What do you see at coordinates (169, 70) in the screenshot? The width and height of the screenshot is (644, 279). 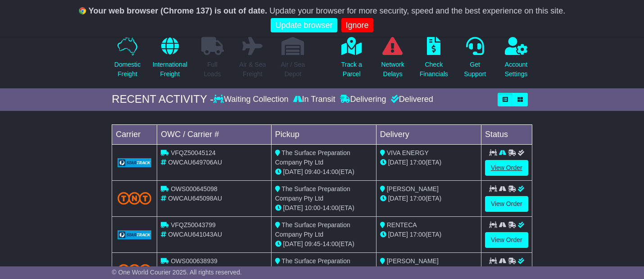 I see `p: International Freight` at bounding box center [169, 70].